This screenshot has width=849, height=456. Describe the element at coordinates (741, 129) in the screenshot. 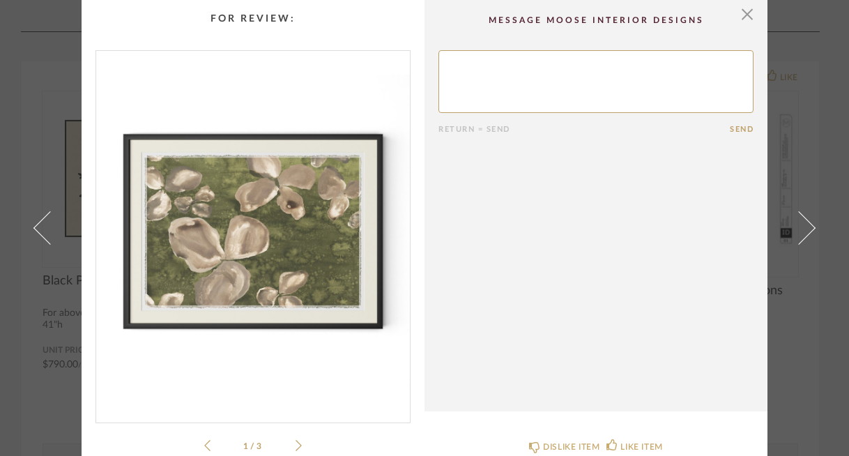

I see `button: Send` at that location.